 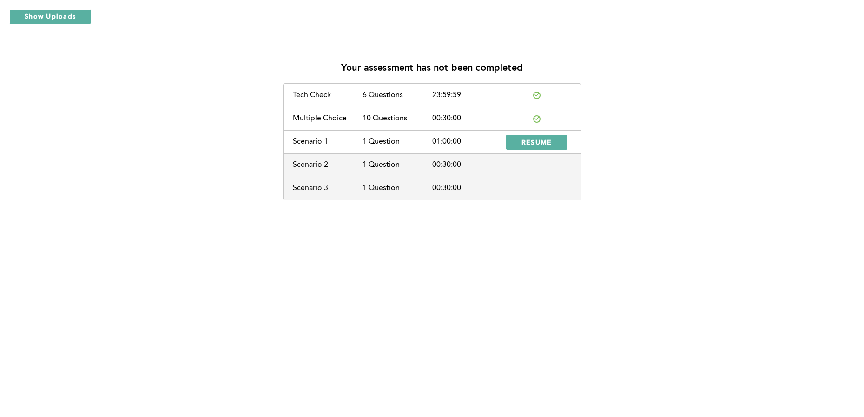 I want to click on div: 23:59:59, so click(x=467, y=95).